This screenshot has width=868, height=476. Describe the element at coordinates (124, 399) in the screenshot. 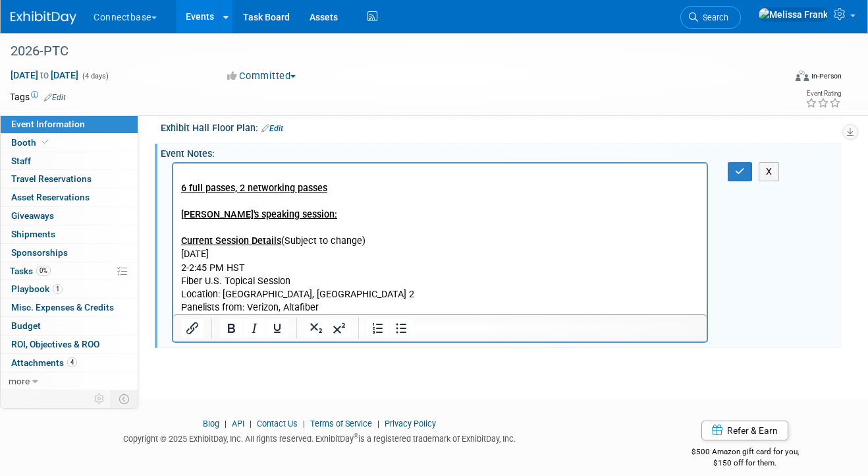

I see `td: Toggle Event Tabs` at that location.